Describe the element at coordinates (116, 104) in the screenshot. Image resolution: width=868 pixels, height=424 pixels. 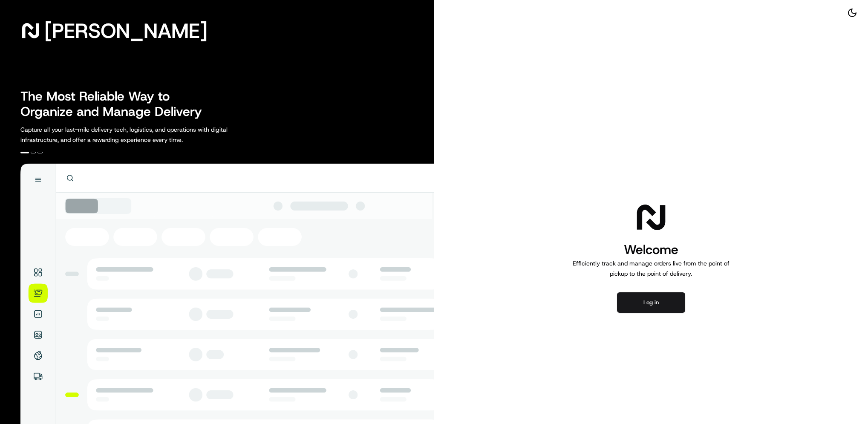
I see `h2: The Most Reliable Way to Organize and Manage Delivery` at that location.